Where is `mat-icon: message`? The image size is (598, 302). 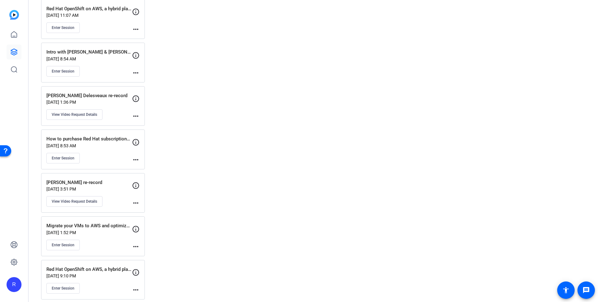
mat-icon: message is located at coordinates (586, 290).